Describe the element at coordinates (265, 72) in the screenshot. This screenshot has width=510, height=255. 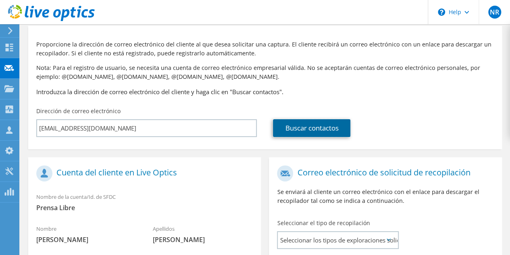
I see `p: Nota: Para el registro de usuario, se necesita una cuenta de correo electrónico empresarial válid...` at that location.